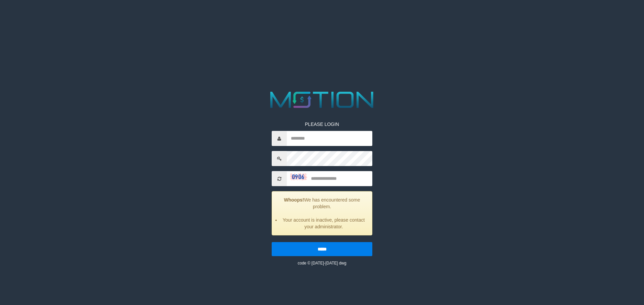 Image resolution: width=644 pixels, height=305 pixels. I want to click on strong: Whoops!, so click(294, 200).